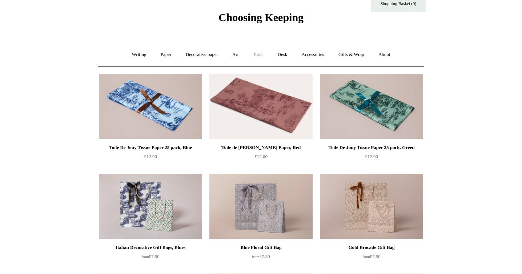 This screenshot has width=522, height=274. Describe the element at coordinates (371, 206) in the screenshot. I see `a: Gold Brocade Gift Bag Gold Brocade Gift Bag` at that location.